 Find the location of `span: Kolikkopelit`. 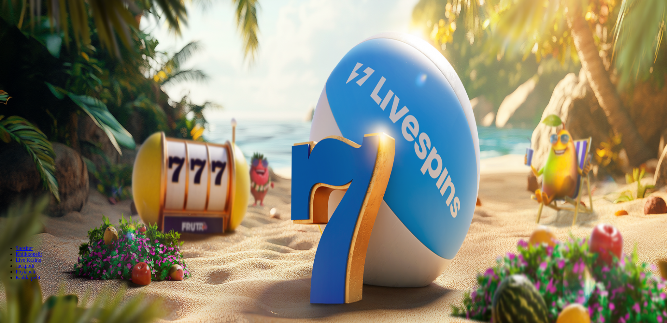

span: Kolikkopelit is located at coordinates (29, 254).